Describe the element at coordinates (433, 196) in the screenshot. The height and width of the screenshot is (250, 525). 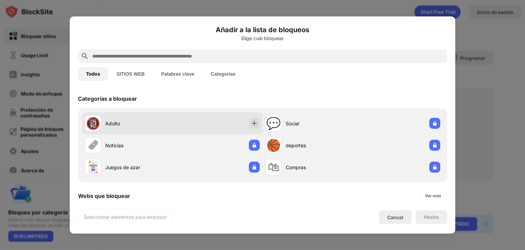
I see `div: Ver más` at that location.